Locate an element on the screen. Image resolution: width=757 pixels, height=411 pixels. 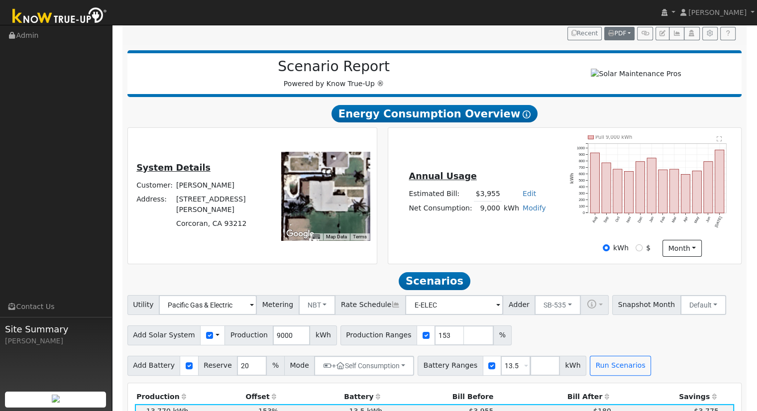
th: Bill Before is located at coordinates (439, 397).